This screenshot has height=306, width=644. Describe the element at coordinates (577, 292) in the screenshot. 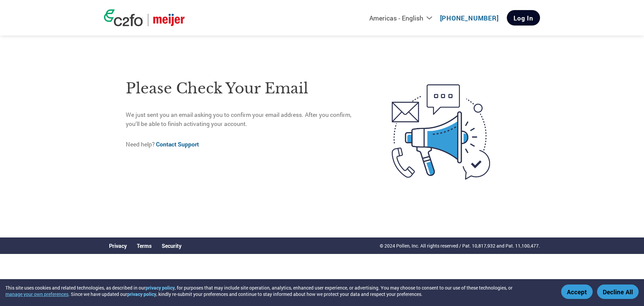

I see `button: Accept` at that location.